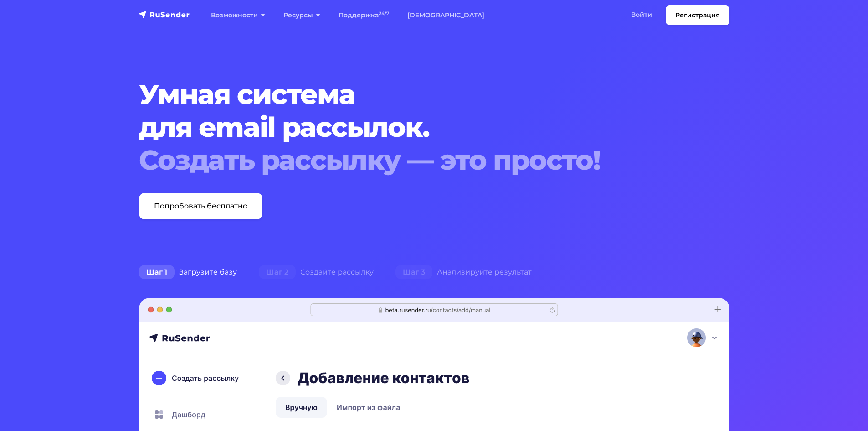  What do you see at coordinates (642, 14) in the screenshot?
I see `a: Войти` at bounding box center [642, 14].